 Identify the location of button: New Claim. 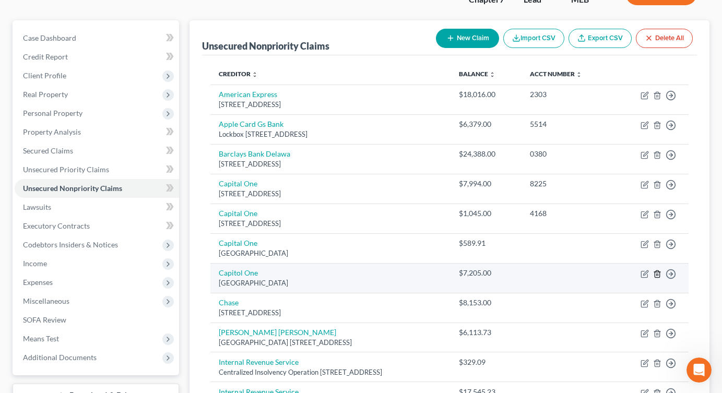
(467, 38).